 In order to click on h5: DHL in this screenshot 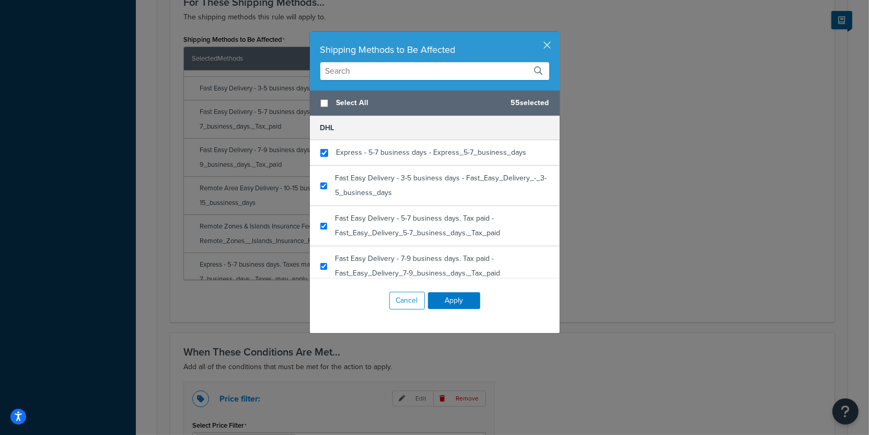, I will do `click(435, 128)`.